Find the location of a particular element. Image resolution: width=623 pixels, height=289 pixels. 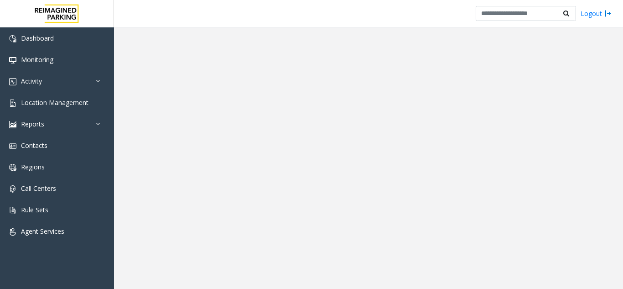

span: Contacts is located at coordinates (34, 145).